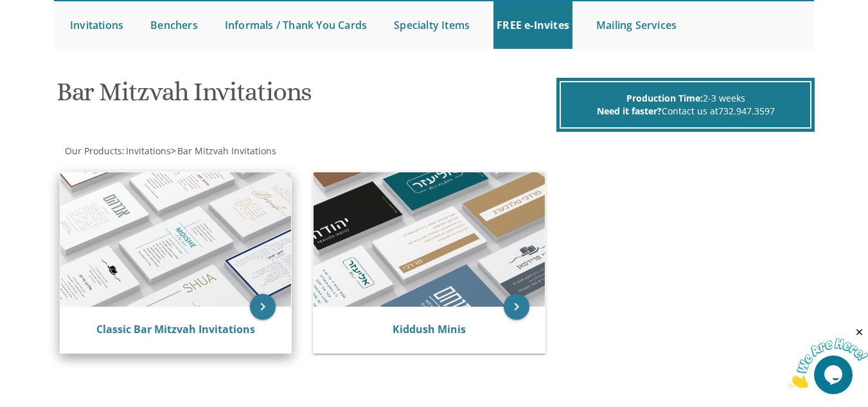 Image resolution: width=868 pixels, height=407 pixels. I want to click on span: Need it faster?, so click(629, 110).